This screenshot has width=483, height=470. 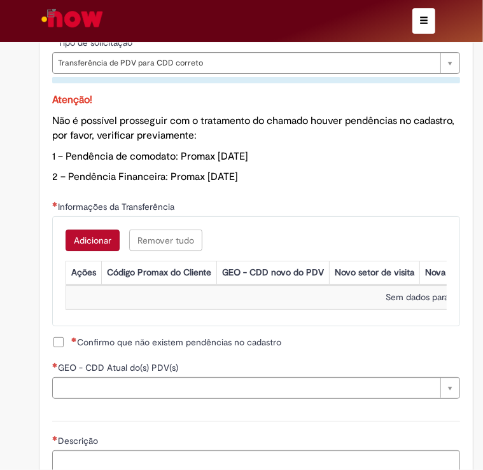 I want to click on span: GEO - CDD Atual do(s) PDV(s), so click(x=119, y=368).